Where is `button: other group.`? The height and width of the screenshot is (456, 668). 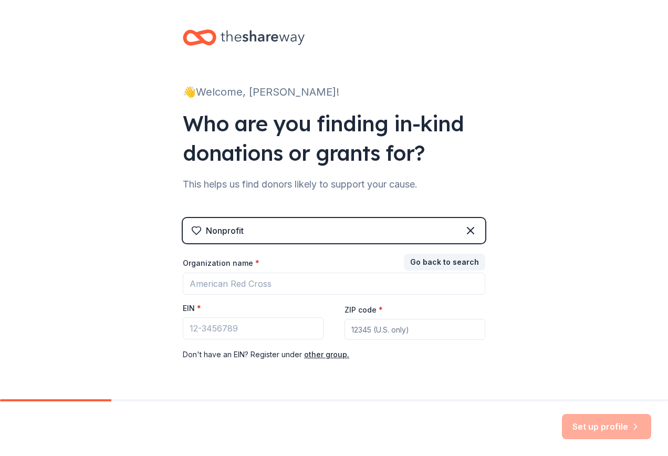 button: other group. is located at coordinates (326, 354).